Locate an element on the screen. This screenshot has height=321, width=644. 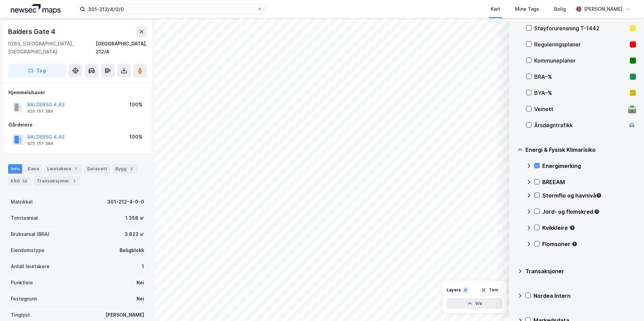
div: Eiere is located at coordinates (33, 169).